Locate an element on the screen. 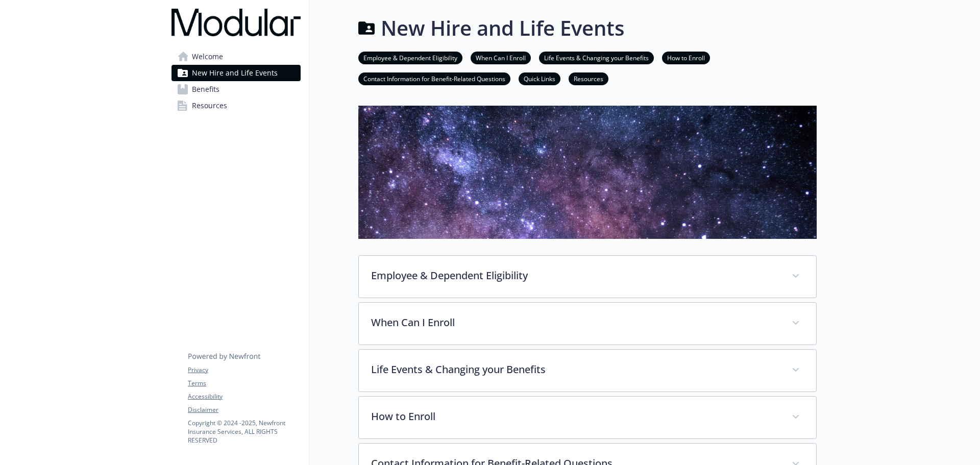 This screenshot has width=980, height=465. img: new hire page banner is located at coordinates (587, 172).